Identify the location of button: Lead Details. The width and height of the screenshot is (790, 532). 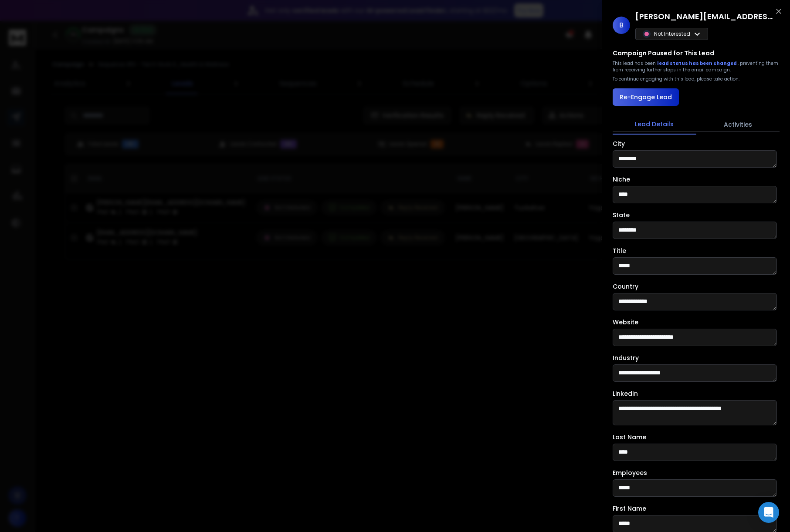
(654, 125).